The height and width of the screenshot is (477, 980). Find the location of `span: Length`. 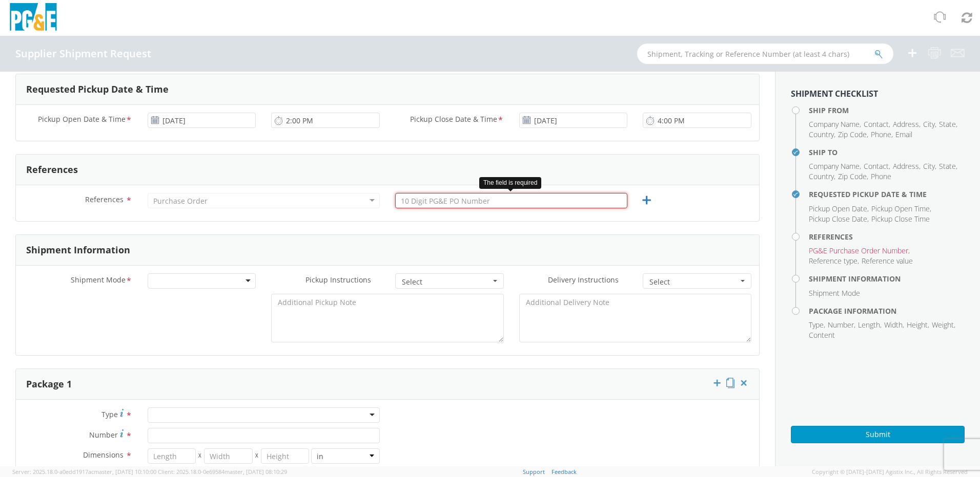

span: Length is located at coordinates (869, 324).